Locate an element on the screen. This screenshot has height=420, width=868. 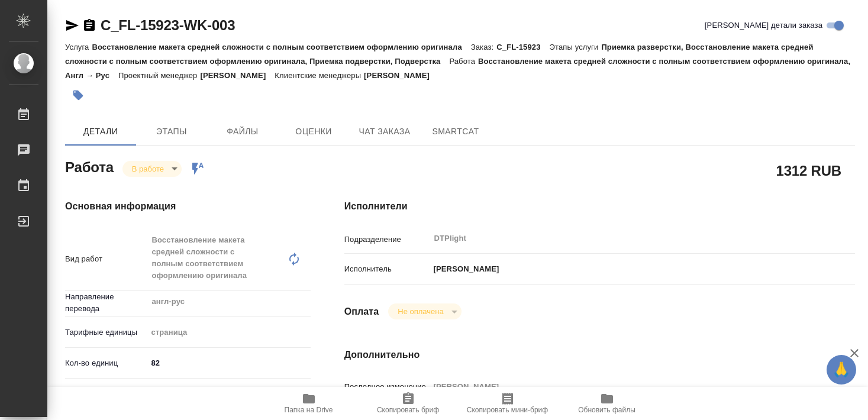
input: ✎ Введи что-нибудь is located at coordinates (228, 362).